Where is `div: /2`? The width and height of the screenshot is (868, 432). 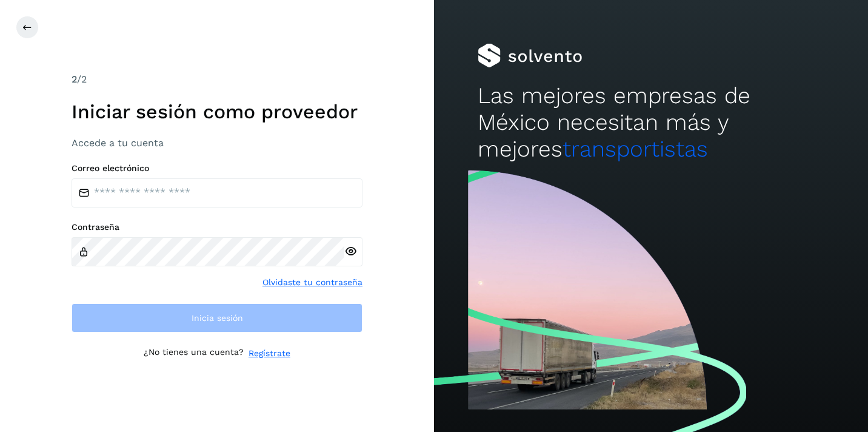 div: /2 is located at coordinates (217, 80).